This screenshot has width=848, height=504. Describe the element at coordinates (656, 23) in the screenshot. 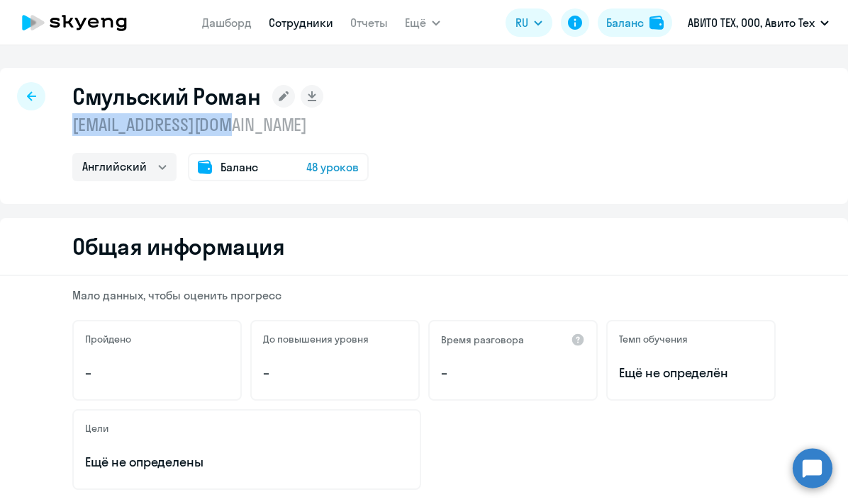

I see `img: balance` at that location.